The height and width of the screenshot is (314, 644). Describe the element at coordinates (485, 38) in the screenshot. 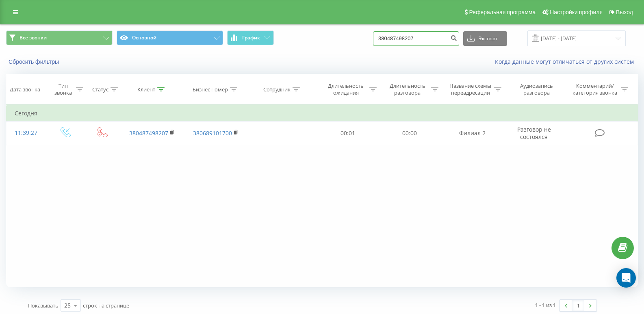

I see `button: Экспорт` at that location.